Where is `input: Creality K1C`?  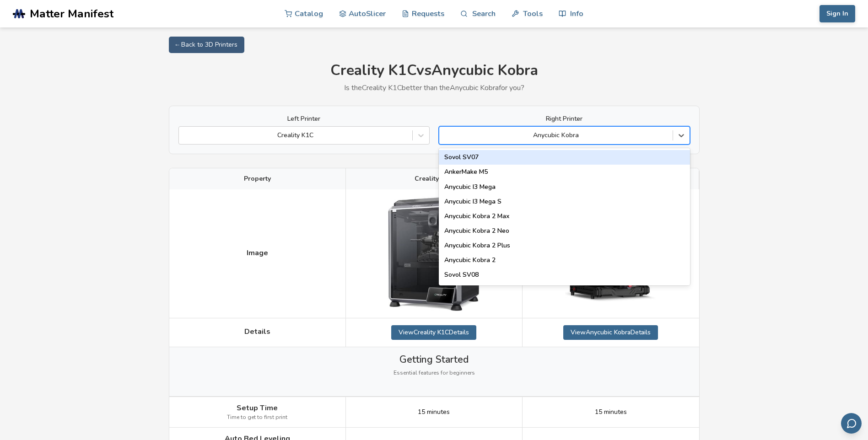
input: Creality K1C is located at coordinates (184, 135).